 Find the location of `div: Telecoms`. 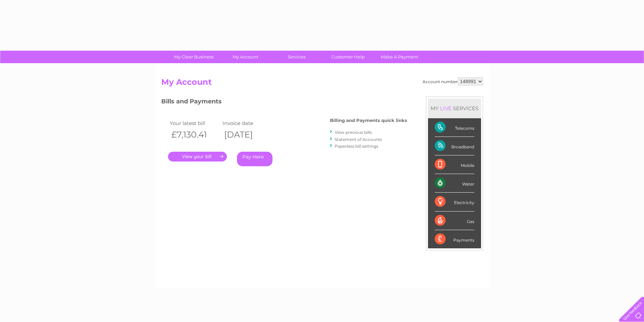

div: Telecoms is located at coordinates (454, 127).